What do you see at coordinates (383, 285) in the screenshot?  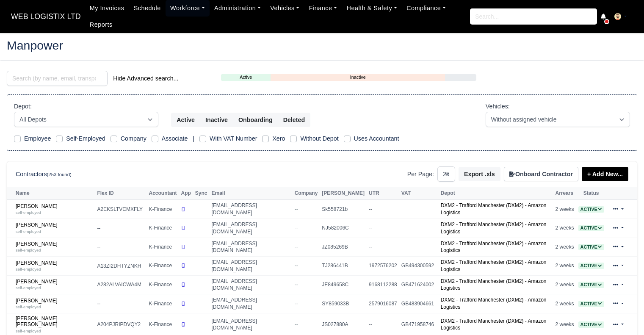 I see `td: 9168112288` at bounding box center [383, 285].